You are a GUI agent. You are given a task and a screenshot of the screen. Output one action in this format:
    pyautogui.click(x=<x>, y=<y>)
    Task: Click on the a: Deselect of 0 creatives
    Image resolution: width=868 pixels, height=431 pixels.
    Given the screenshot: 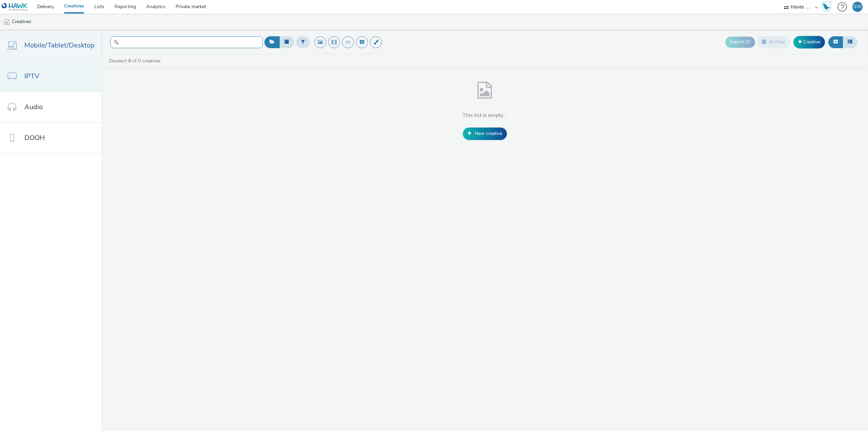 What is the action you would take?
    pyautogui.click(x=136, y=60)
    